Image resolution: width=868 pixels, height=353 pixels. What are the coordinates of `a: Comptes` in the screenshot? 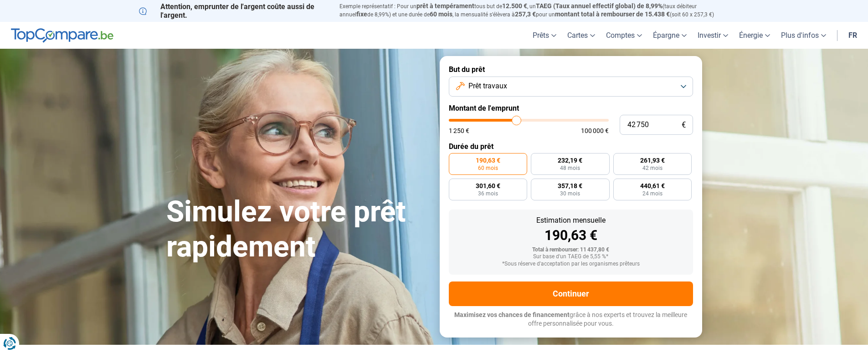 It's located at (624, 35).